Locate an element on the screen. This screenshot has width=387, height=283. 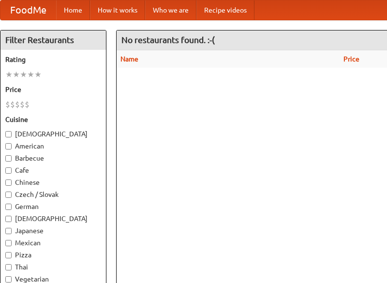
a: How it works is located at coordinates (118, 10).